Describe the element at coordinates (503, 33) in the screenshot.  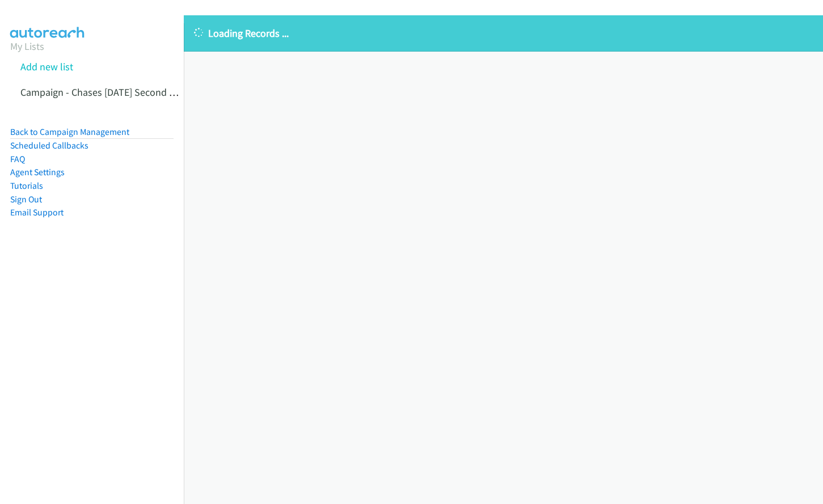
I see `p: Loading Records ...` at that location.